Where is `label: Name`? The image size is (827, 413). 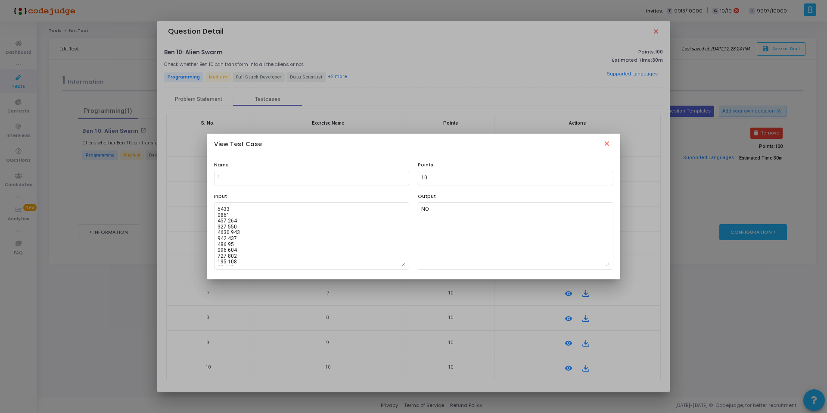
label: Name is located at coordinates (221, 165).